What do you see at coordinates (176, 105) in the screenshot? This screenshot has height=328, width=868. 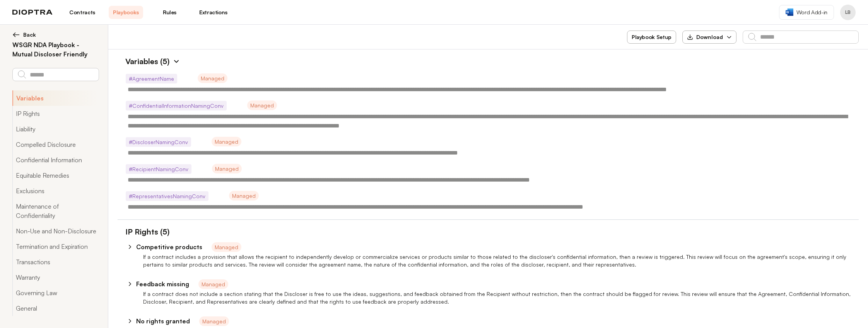 I see `span: # ConfidentialInformationNamingConv` at bounding box center [176, 105].